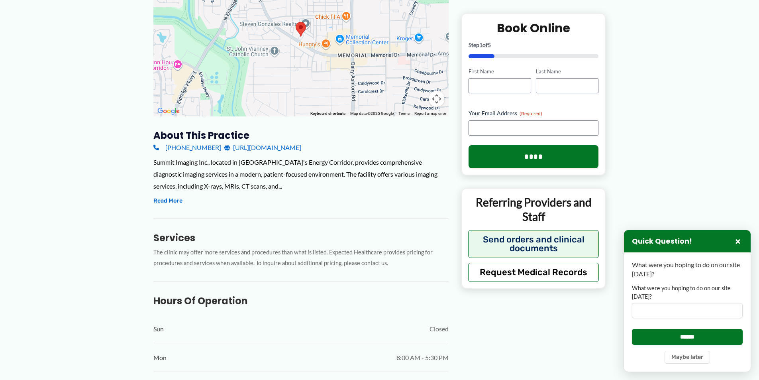 This screenshot has width=759, height=380. I want to click on button: Close, so click(738, 241).